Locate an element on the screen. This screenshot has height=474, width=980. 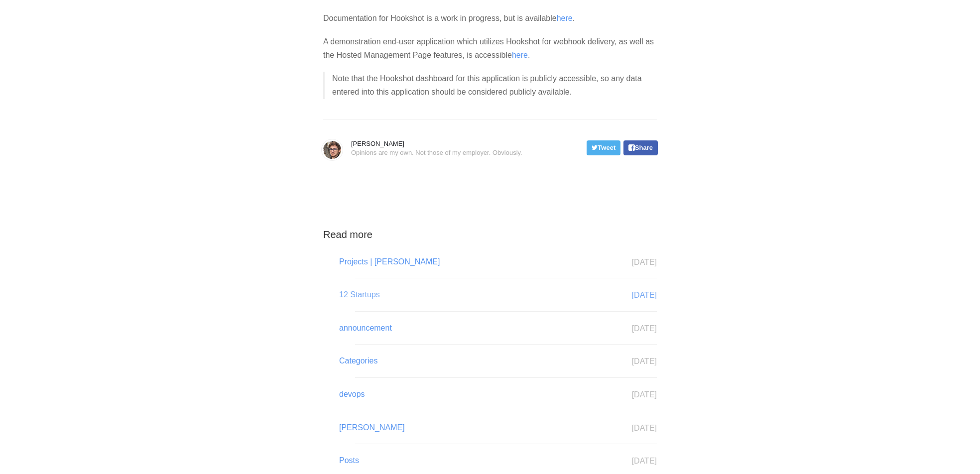
a: Share is located at coordinates (640, 148).